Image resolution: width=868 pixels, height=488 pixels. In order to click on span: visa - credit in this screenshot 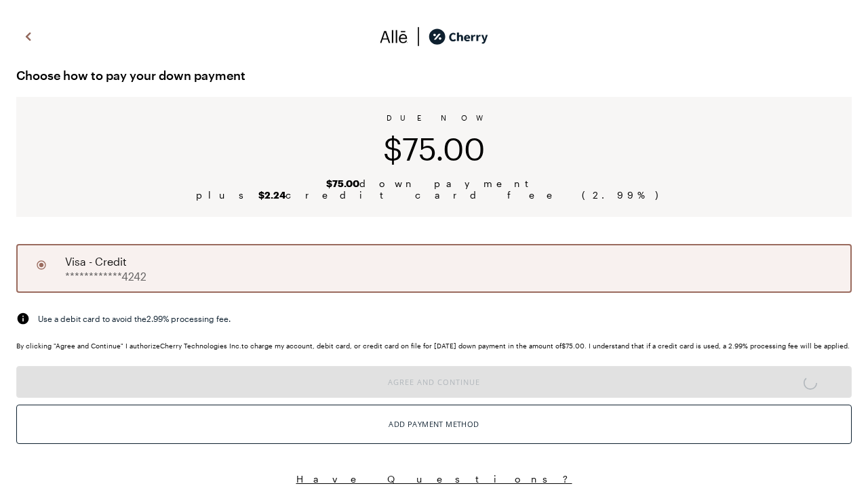, I will do `click(96, 261)`.